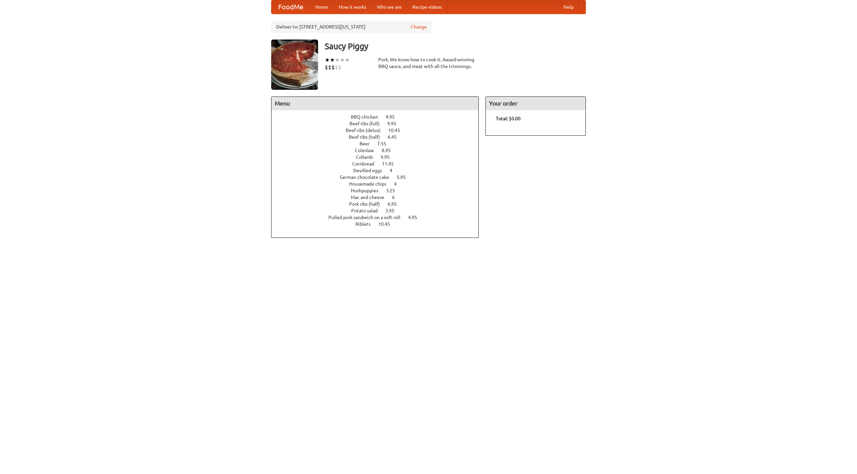  I want to click on span: 3.95, so click(393, 211).